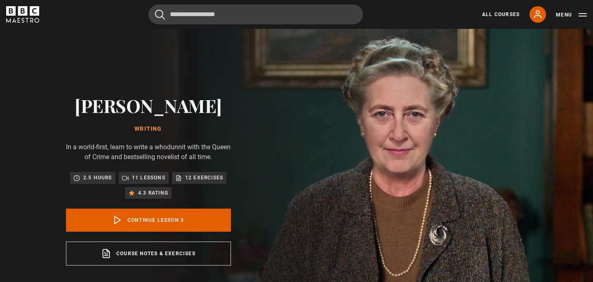  Describe the element at coordinates (98, 178) in the screenshot. I see `p: 2.5 hours` at that location.